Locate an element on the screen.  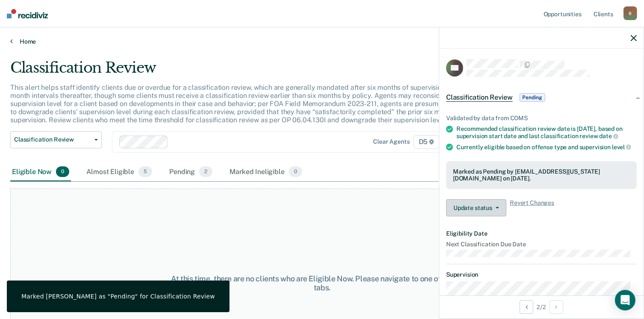
div: Clear agents is located at coordinates (391, 142).